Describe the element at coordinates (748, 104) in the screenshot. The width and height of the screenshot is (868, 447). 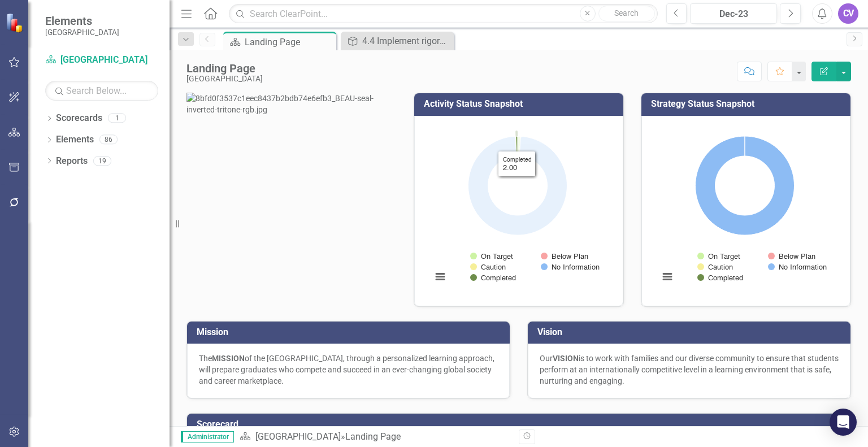
I see `h3: Strategy Status Snapshot` at that location.